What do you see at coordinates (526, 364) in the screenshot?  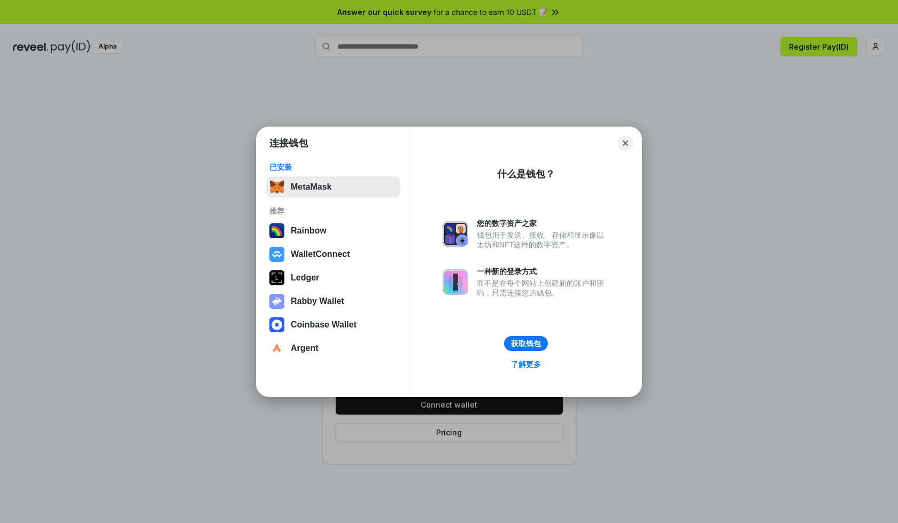 I see `div: 了解更多` at bounding box center [526, 364].